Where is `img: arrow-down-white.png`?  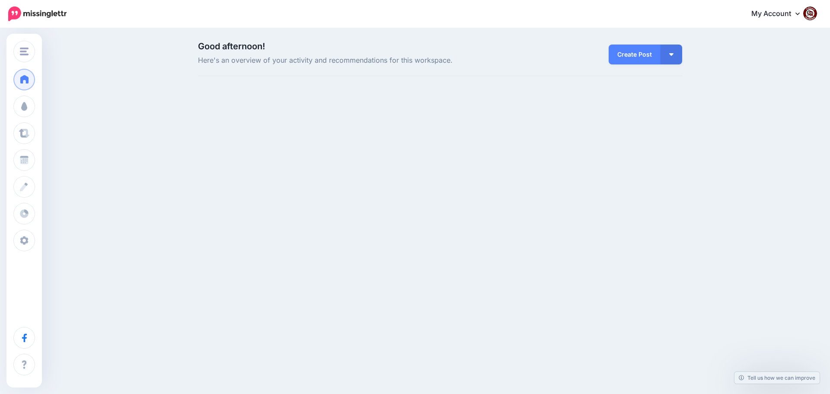 img: arrow-down-white.png is located at coordinates (671, 54).